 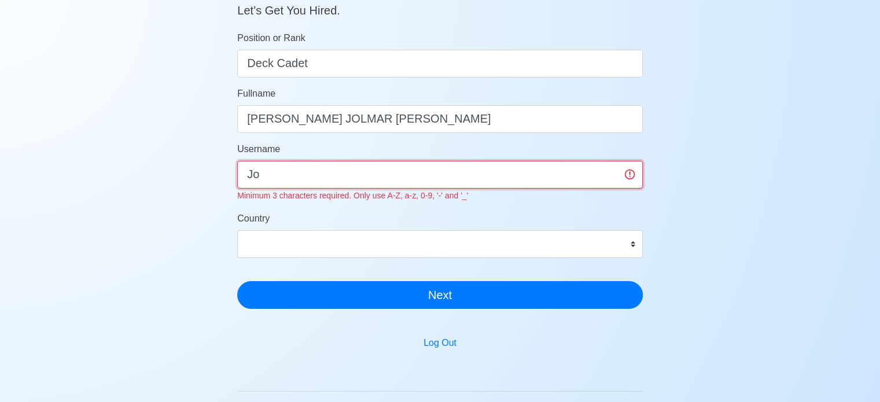 I want to click on button: Log Out, so click(x=439, y=343).